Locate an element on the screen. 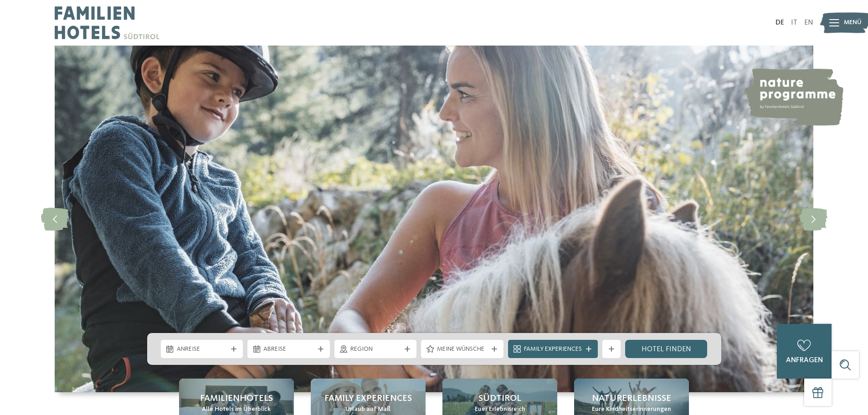 This screenshot has width=868, height=415. a: nature programme by Familienhotels Südtirol is located at coordinates (794, 97).